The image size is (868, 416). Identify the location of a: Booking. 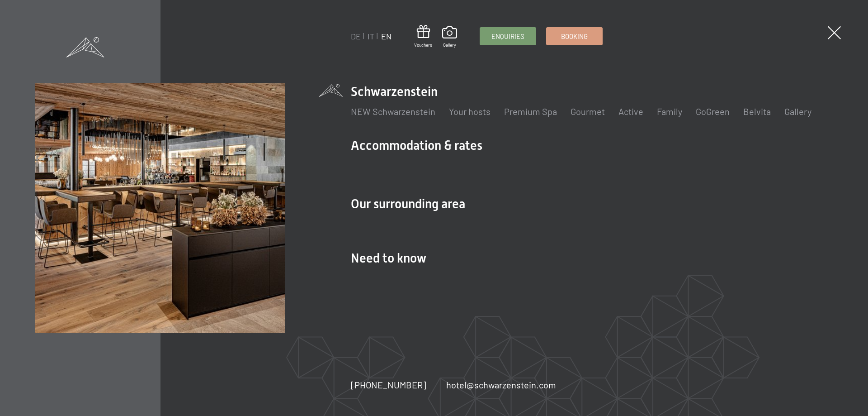
(574, 37).